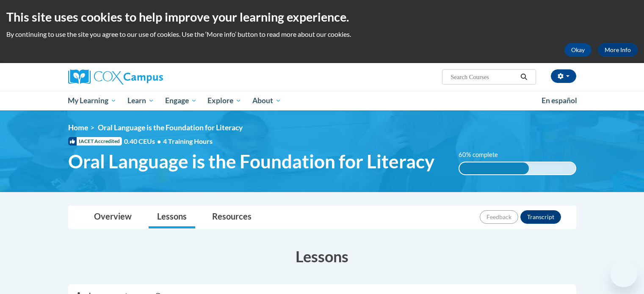 Image resolution: width=644 pixels, height=294 pixels. I want to click on span: My Learning, so click(92, 101).